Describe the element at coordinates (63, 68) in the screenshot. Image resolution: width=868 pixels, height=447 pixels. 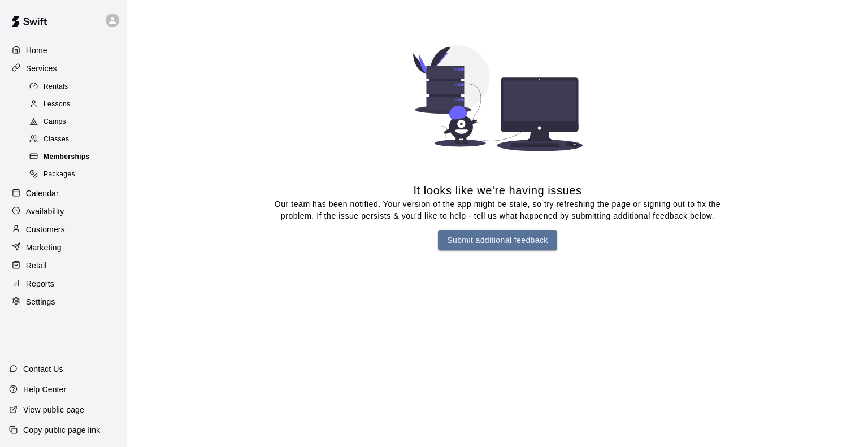
I see `div: Services` at that location.